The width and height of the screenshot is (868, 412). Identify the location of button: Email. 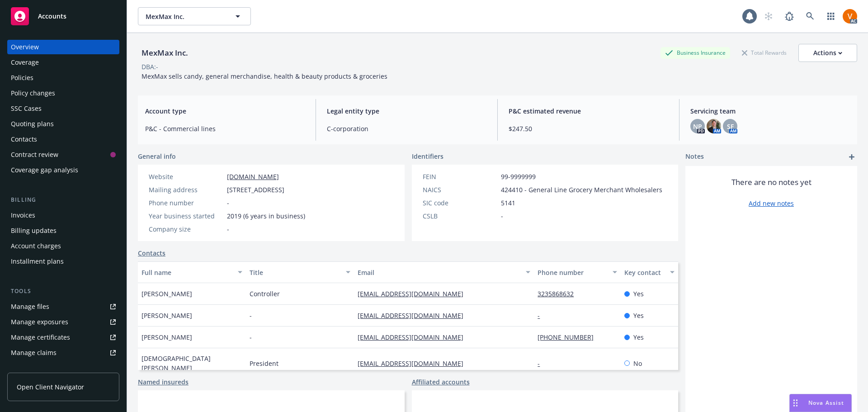
(444, 272).